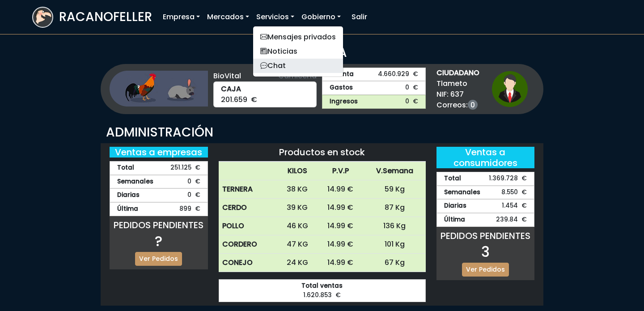  I want to click on strong: Ingresos, so click(343, 102).